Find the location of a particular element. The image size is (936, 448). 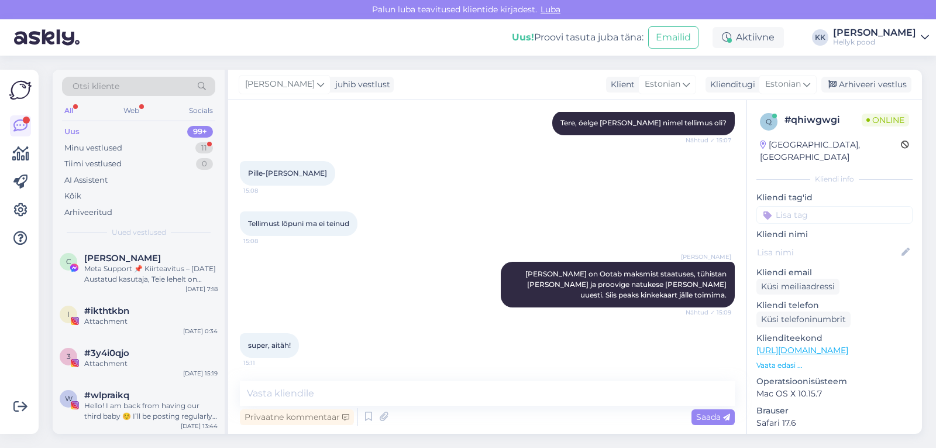

div: Aktiivne is located at coordinates (748, 37).